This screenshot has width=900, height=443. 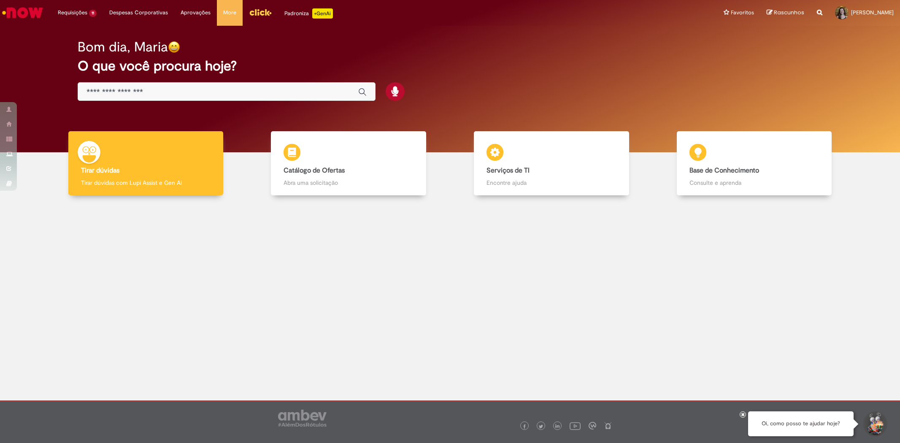 I want to click on a: Rascunhos, so click(x=785, y=13).